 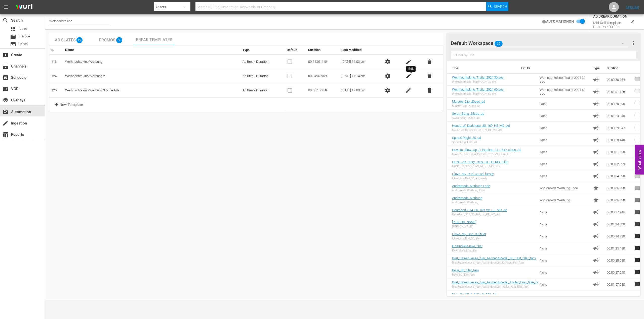 I want to click on div: Edit, so click(x=411, y=69).